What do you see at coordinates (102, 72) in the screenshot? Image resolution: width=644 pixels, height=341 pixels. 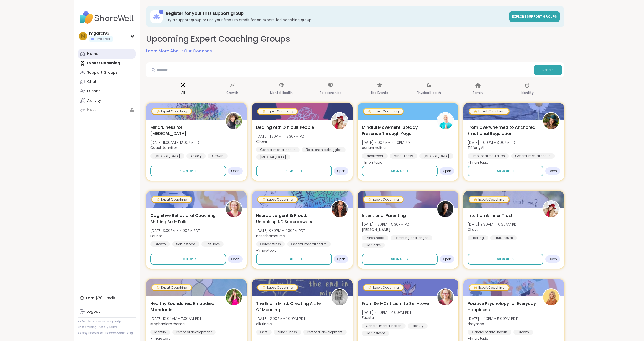 I see `div: Support Groups` at bounding box center [102, 72].